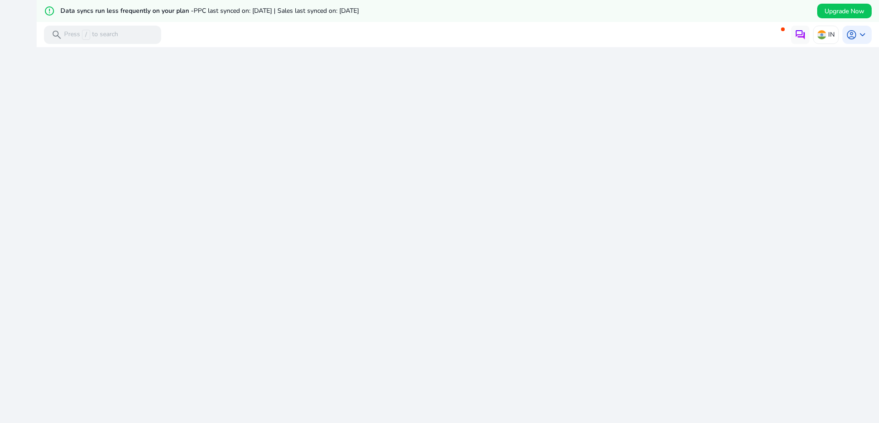 The height and width of the screenshot is (423, 879). What do you see at coordinates (863, 35) in the screenshot?
I see `span: keyboard_arrow_down` at bounding box center [863, 35].